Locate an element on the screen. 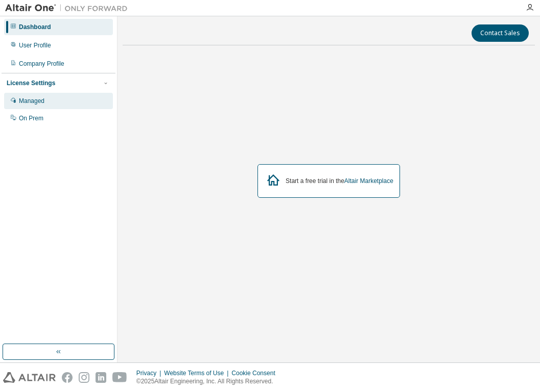 The width and height of the screenshot is (540, 392). div: Company Profile is located at coordinates (41, 64).